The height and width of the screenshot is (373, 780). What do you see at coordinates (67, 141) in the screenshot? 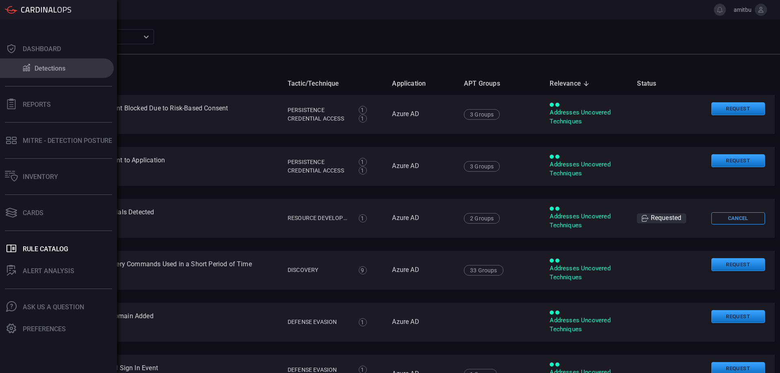
I see `div: MITRE - Detection Posture` at bounding box center [67, 141].